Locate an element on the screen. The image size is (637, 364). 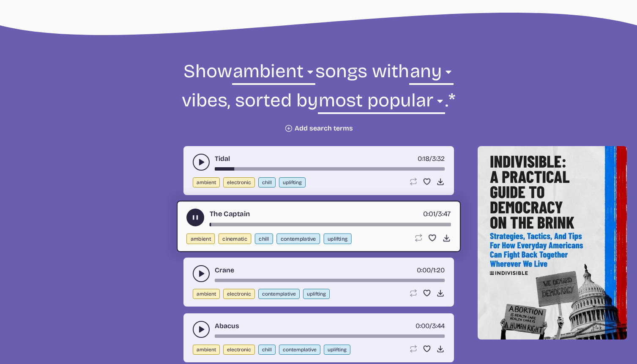
select: sorting is located at coordinates (381, 103).